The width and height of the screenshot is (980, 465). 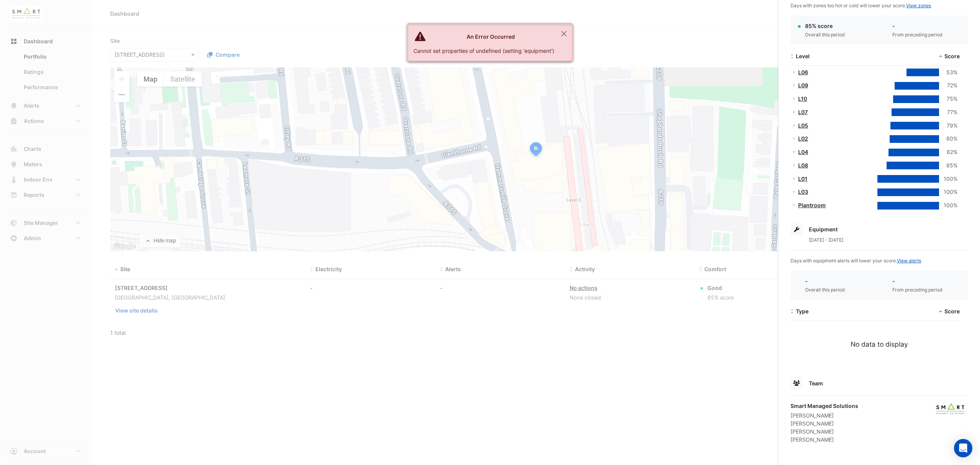 I want to click on a: L09, so click(x=803, y=85).